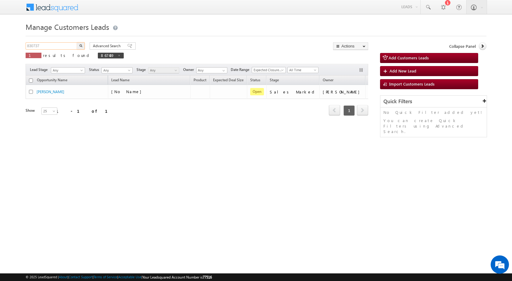  I want to click on span: Manage Customers Leads, so click(67, 27).